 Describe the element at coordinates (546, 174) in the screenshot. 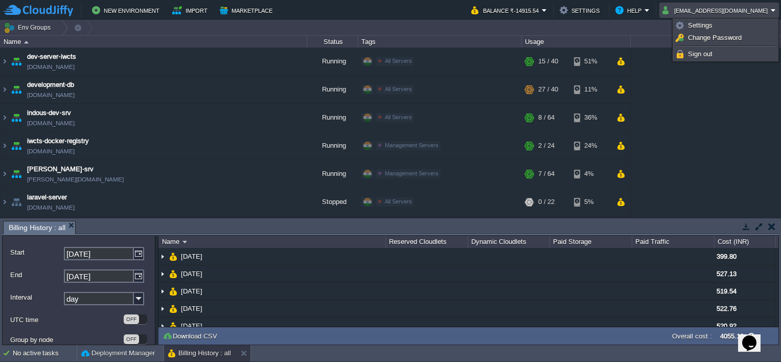

I see `div: 7 / 64` at that location.